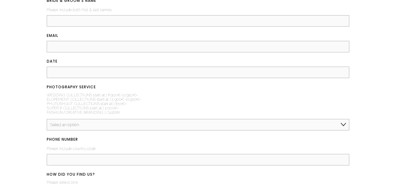 Image resolution: width=396 pixels, height=189 pixels. Describe the element at coordinates (94, 104) in the screenshot. I see `p: WEDDING COLLECTIONS start at | 6.900€-12.950€+ ELOPEMENT COLLECTIONS start at | 5.900€-11.950€+ P...` at that location.